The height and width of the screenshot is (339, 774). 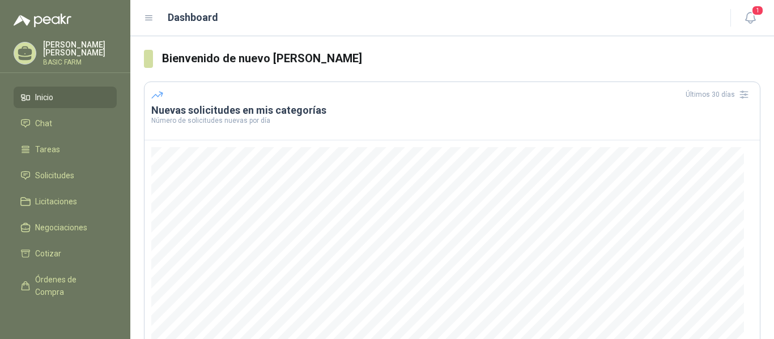 What do you see at coordinates (65, 318) in the screenshot?
I see `a: Remisiones` at bounding box center [65, 318].